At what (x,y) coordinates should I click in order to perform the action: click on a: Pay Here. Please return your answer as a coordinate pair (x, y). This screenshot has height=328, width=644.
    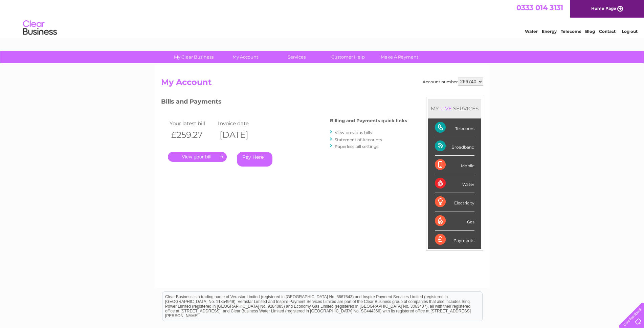
    Looking at the image, I should click on (254, 159).